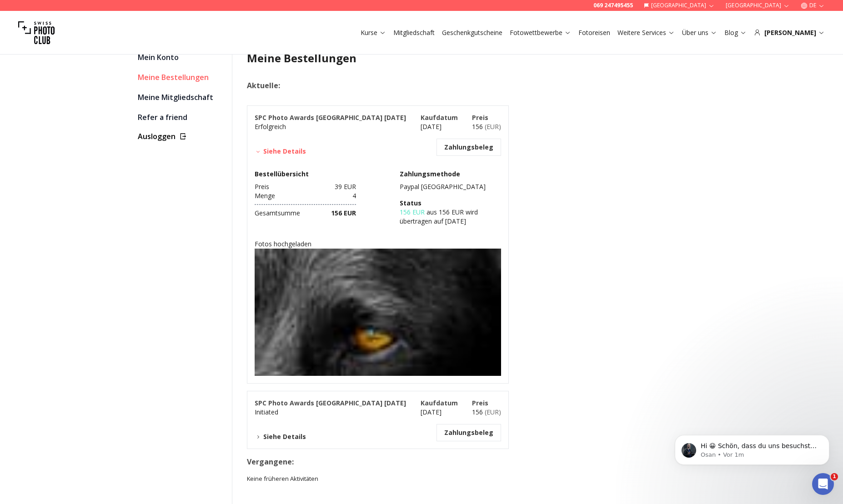 This screenshot has width=843, height=504. Describe the element at coordinates (181, 136) in the screenshot. I see `button: Ausloggen` at that location.